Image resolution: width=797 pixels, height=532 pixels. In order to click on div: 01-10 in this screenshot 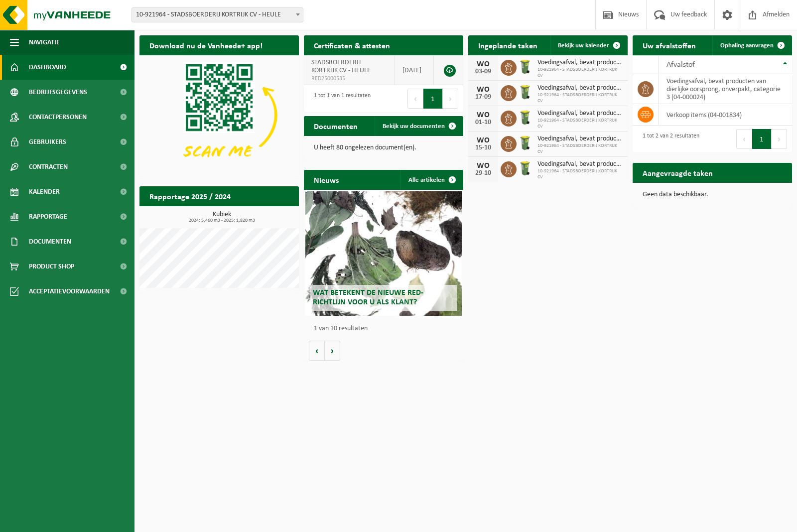, I will do `click(483, 123)`.